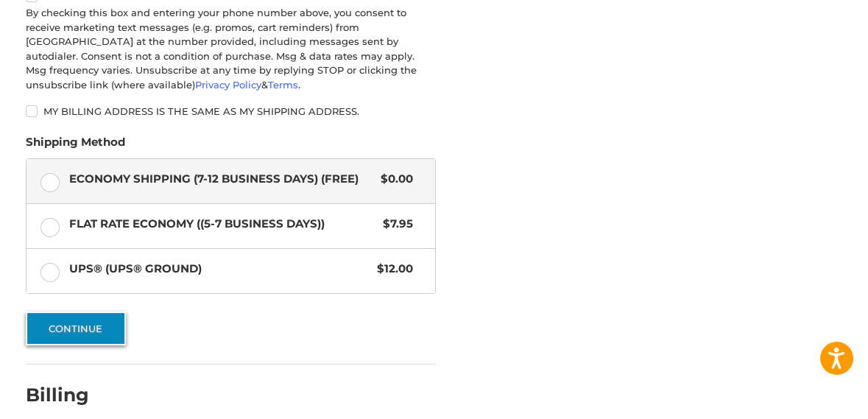  I want to click on span: Economy Shipping (7-12 Business Days) (Free), so click(222, 178).